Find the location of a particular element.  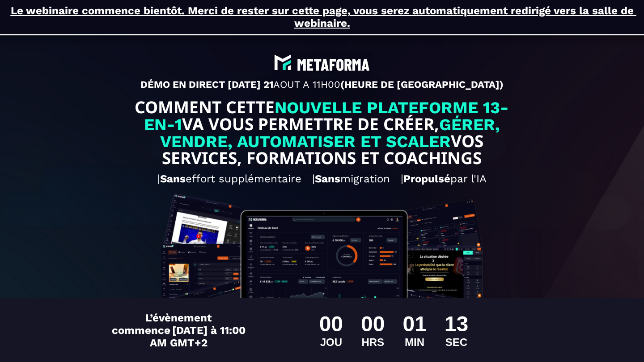

b: Propulsé is located at coordinates (426, 179).